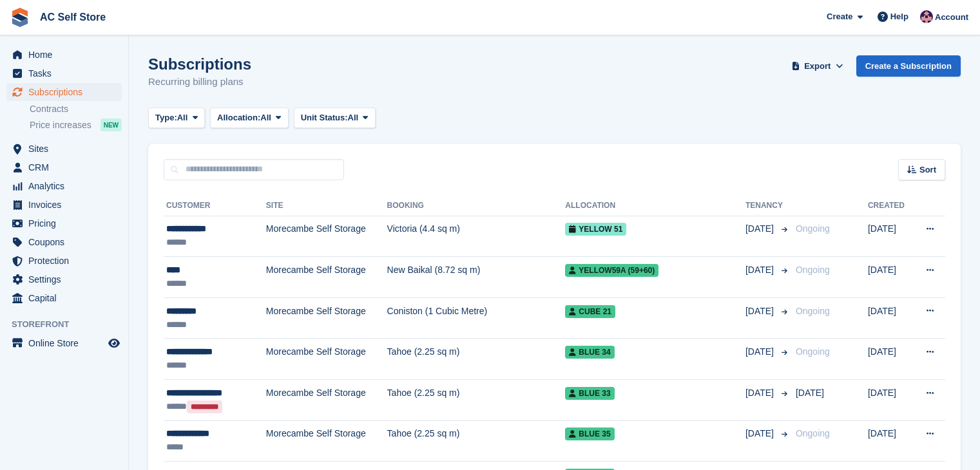 The image size is (980, 470). What do you see at coordinates (817, 66) in the screenshot?
I see `button: Export` at bounding box center [817, 66].